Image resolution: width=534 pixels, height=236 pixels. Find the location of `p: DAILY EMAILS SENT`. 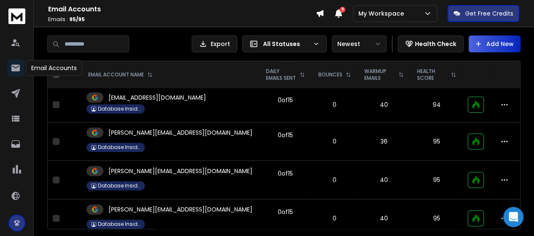

p: DAILY EMAILS SENT is located at coordinates (281, 75).